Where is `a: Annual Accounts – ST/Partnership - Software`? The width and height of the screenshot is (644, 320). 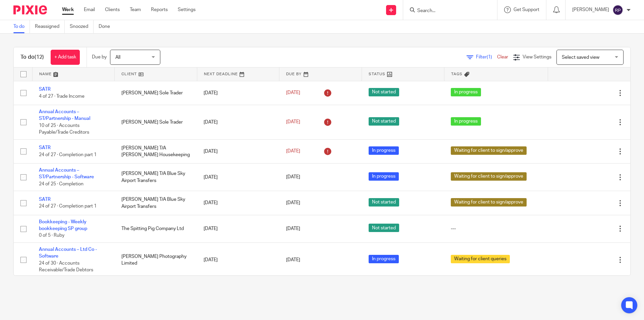
a: Annual Accounts – ST/Partnership - Software is located at coordinates (66, 173).